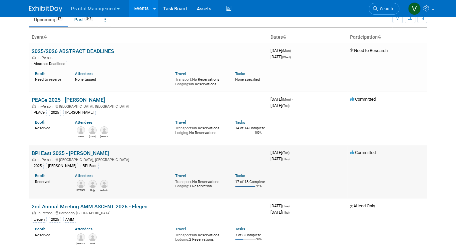  What do you see at coordinates (384, 9) in the screenshot?
I see `a: Search` at bounding box center [384, 9].